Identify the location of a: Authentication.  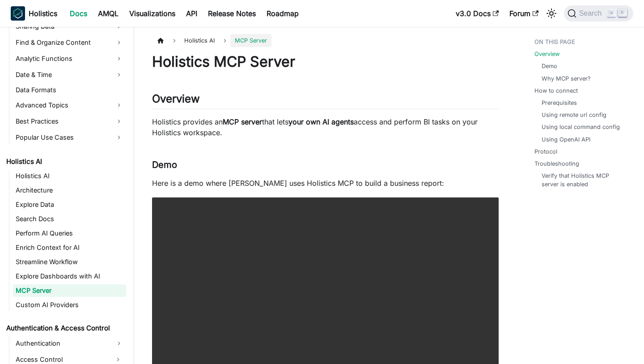
(69, 343).